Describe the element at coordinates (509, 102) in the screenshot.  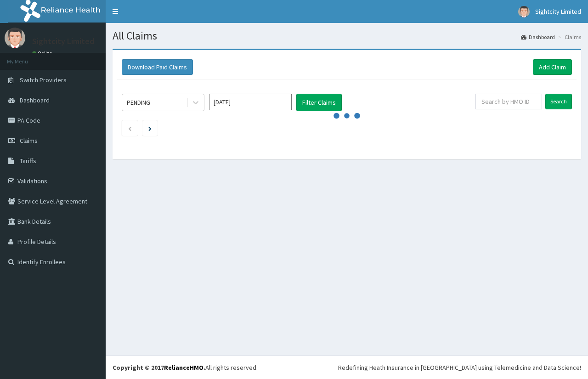
I see `input: Search by HMO ID` at that location.